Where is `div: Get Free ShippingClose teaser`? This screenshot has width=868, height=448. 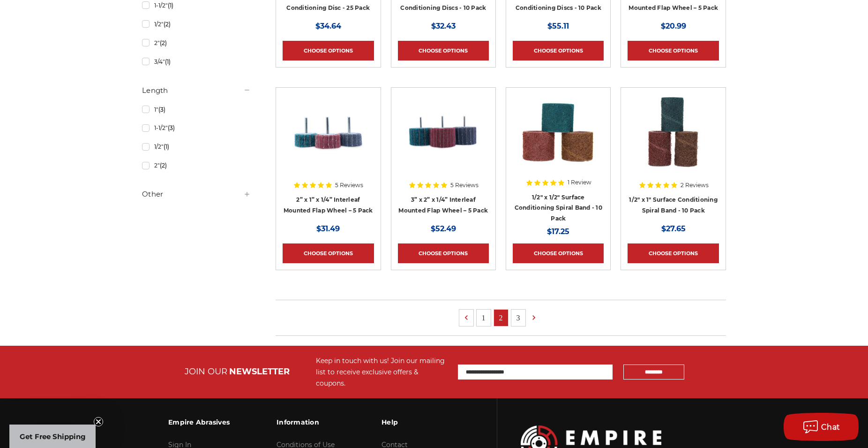
div: Get Free ShippingClose teaser is located at coordinates (53, 436).